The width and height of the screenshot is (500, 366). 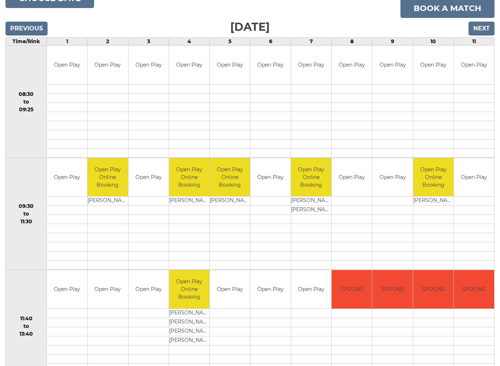 I want to click on td: 10, so click(x=433, y=42).